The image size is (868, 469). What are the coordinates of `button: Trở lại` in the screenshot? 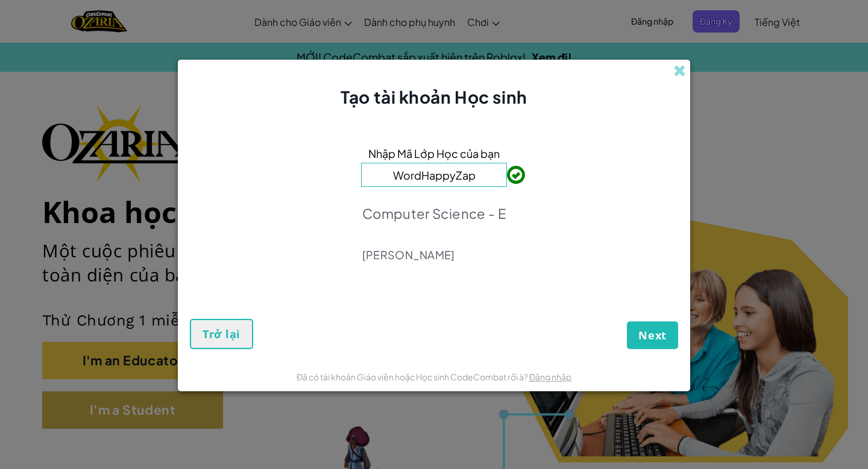 It's located at (221, 334).